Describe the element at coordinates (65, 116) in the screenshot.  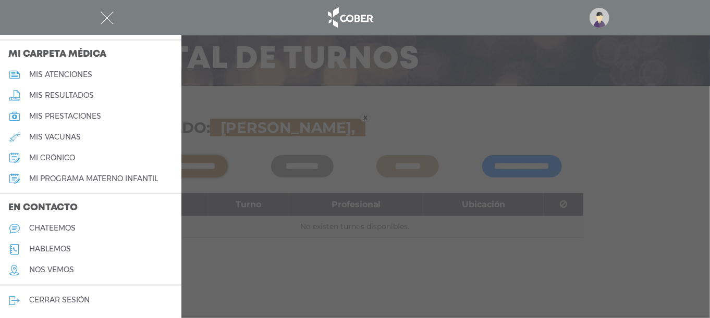
I see `h5: mis prestaciones` at that location.